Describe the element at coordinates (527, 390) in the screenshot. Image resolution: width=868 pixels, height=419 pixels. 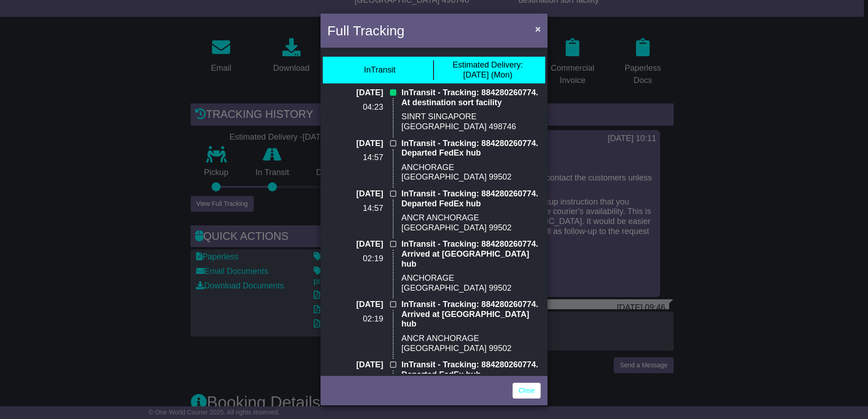
I see `a: Close` at that location.